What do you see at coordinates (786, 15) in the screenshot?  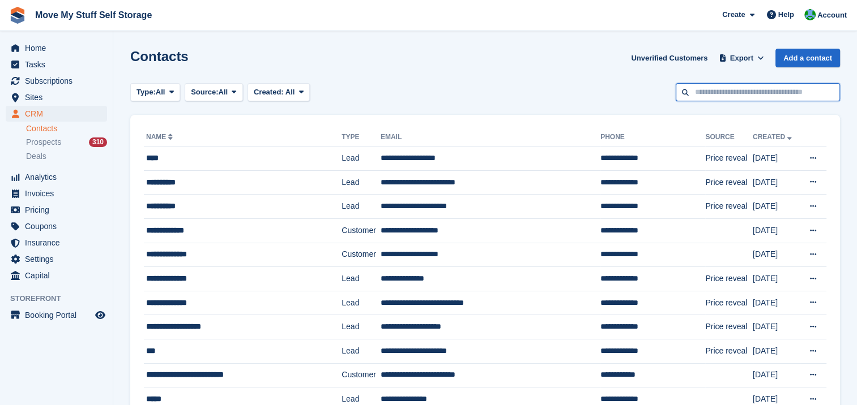 I see `span: Help` at bounding box center [786, 15].